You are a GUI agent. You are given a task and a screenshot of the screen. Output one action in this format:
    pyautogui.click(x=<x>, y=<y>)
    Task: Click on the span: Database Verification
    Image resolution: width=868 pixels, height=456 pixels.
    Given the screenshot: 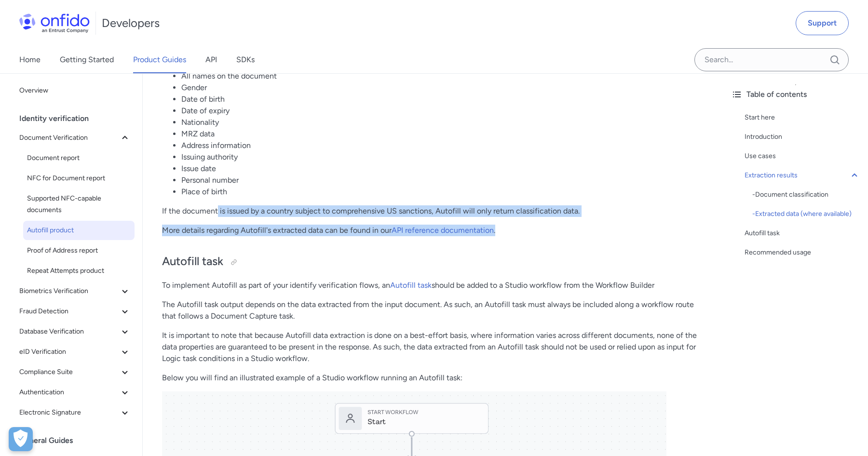 What is the action you would take?
    pyautogui.click(x=69, y=332)
    